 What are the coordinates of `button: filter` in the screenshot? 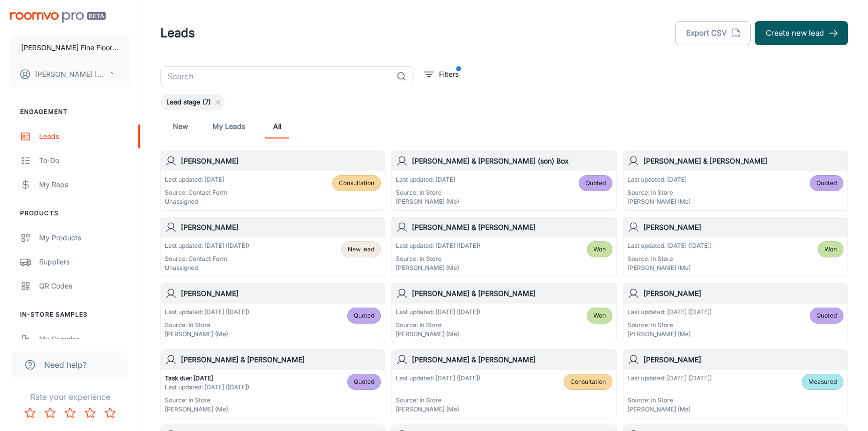 It's located at (441, 74).